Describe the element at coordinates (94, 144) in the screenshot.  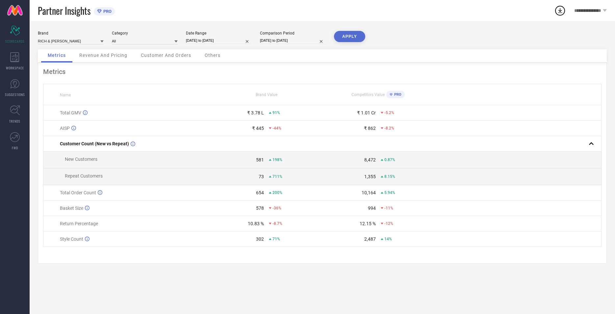
I see `span: Customer Count (New vs Repeat)` at that location.